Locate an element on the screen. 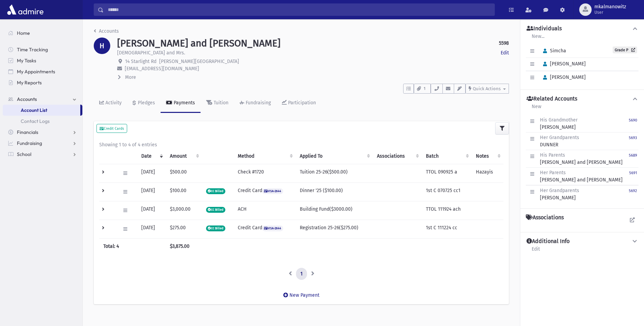 This screenshot has width=644, height=326. div: Participation is located at coordinates (301, 103).